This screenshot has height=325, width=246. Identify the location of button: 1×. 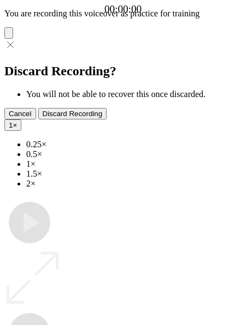
(13, 125).